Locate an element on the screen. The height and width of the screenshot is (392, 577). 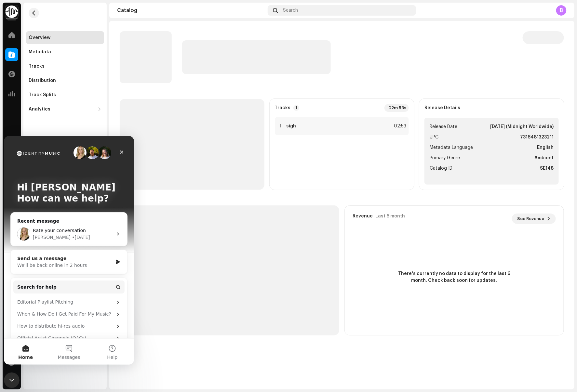
span: UPC is located at coordinates (434, 137).